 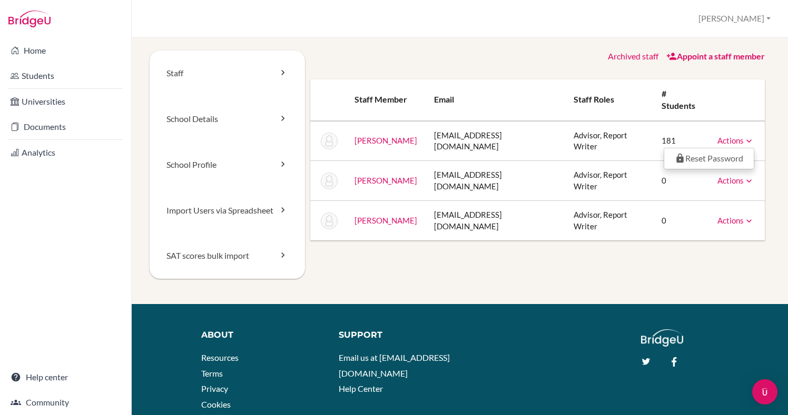 I want to click on div: Support, so click(x=395, y=335).